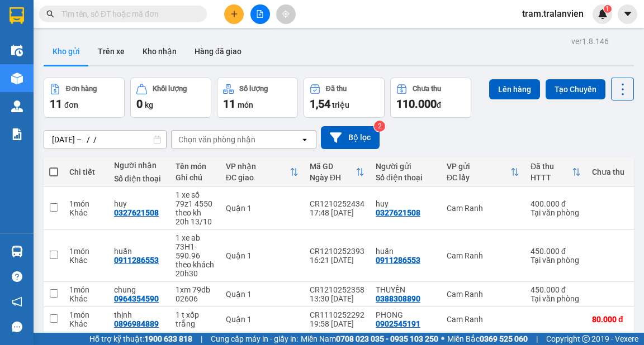 Image resolution: width=644 pixels, height=345 pixels. What do you see at coordinates (168, 339) in the screenshot?
I see `strong: 1900 633 818` at bounding box center [168, 339].